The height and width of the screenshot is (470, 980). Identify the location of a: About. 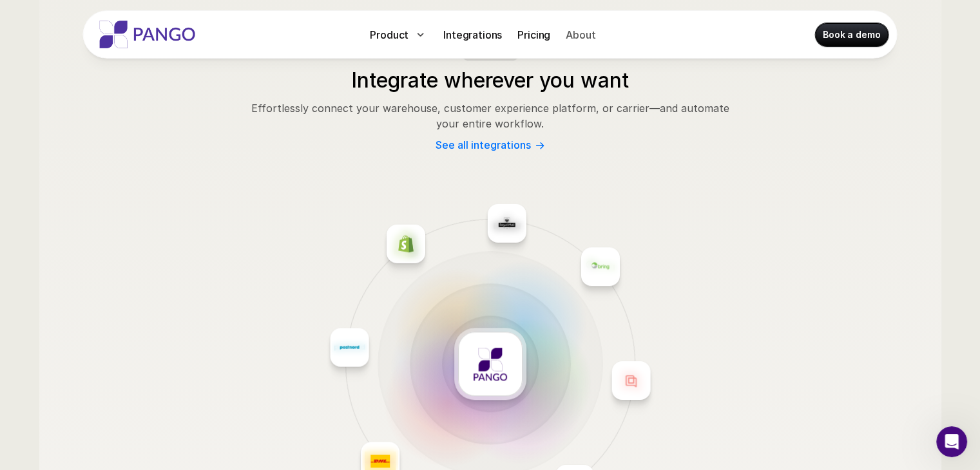
(581, 35).